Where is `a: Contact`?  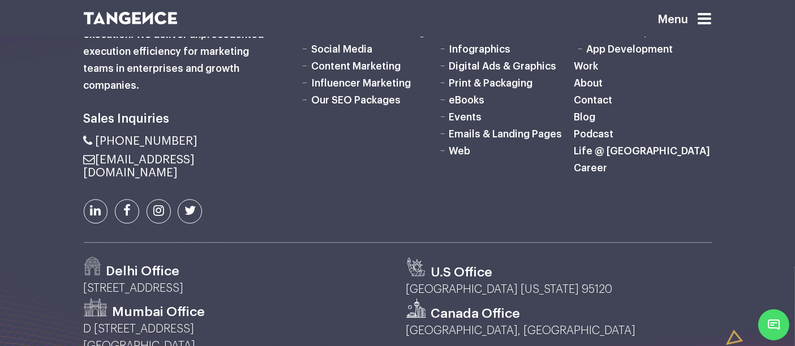 a: Contact is located at coordinates (593, 100).